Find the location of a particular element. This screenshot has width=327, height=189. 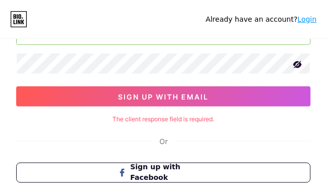

div: The client response field is required. is located at coordinates (164, 120).